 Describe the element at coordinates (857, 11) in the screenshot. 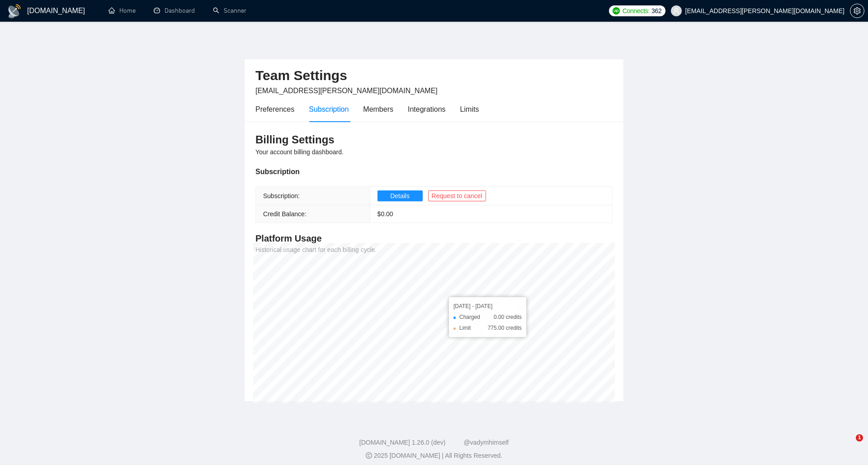

I see `button: setting` at that location.